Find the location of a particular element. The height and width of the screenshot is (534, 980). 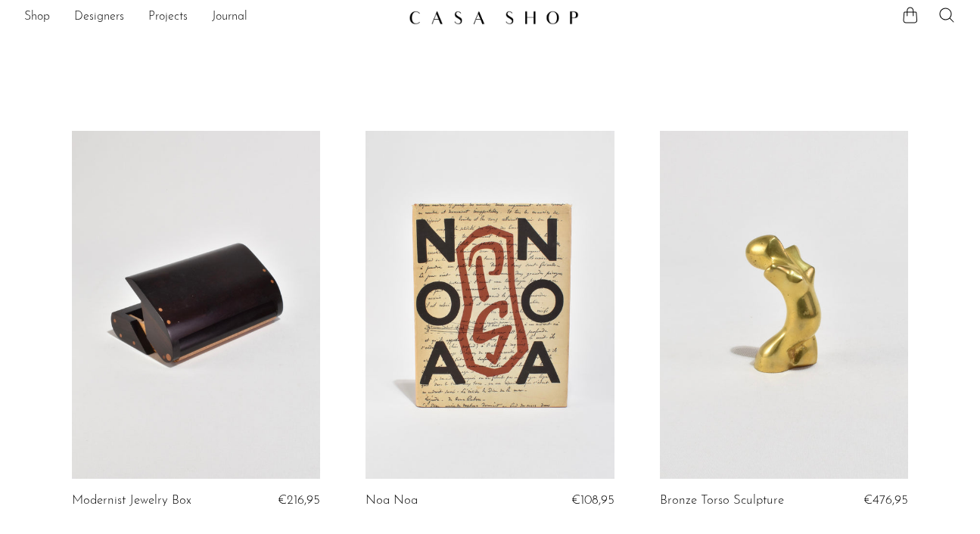

span: €216,95 is located at coordinates (299, 500).